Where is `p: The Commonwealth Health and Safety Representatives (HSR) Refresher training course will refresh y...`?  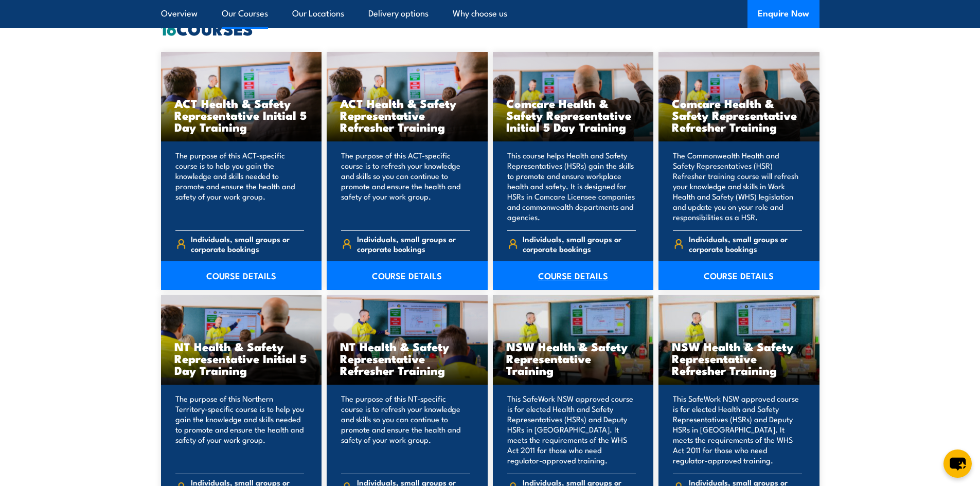
p: The Commonwealth Health and Safety Representatives (HSR) Refresher training course will refresh y... is located at coordinates (737, 187).